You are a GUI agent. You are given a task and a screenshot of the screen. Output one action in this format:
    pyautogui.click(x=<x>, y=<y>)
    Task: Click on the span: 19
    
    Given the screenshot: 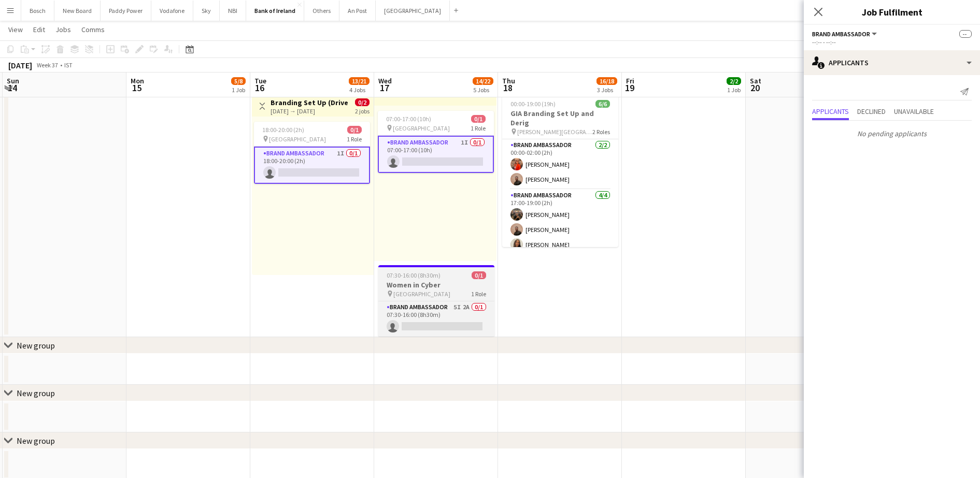 What is the action you would take?
    pyautogui.click(x=629, y=87)
    